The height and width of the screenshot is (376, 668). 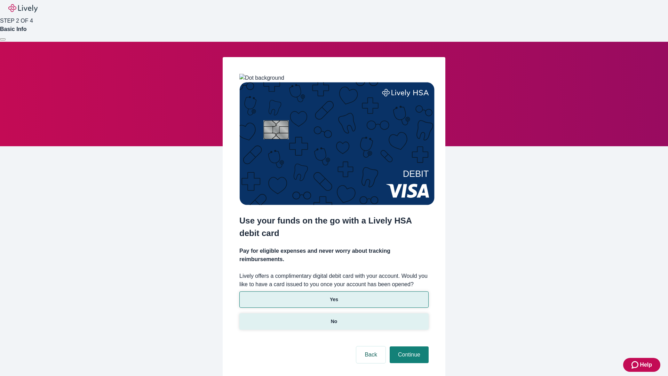 I want to click on svg: Zendesk support icon, so click(x=636, y=365).